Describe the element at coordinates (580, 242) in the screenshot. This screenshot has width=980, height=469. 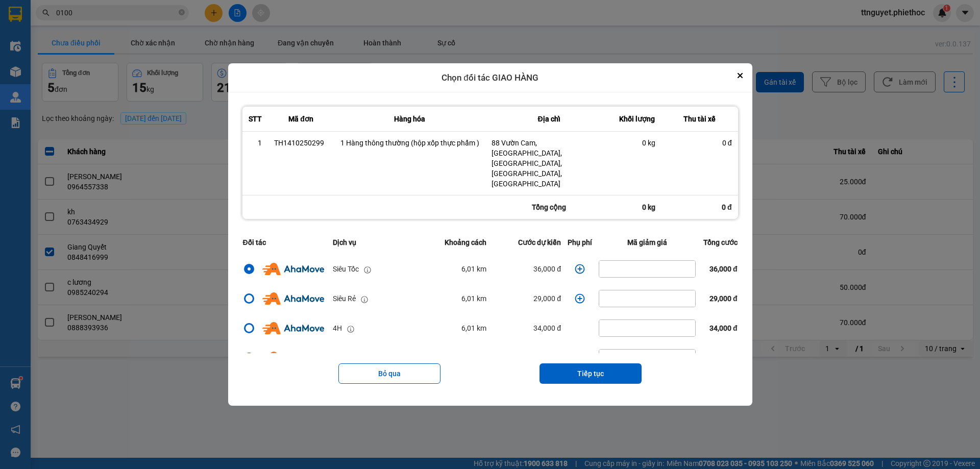
I see `th: Phụ phí` at that location.